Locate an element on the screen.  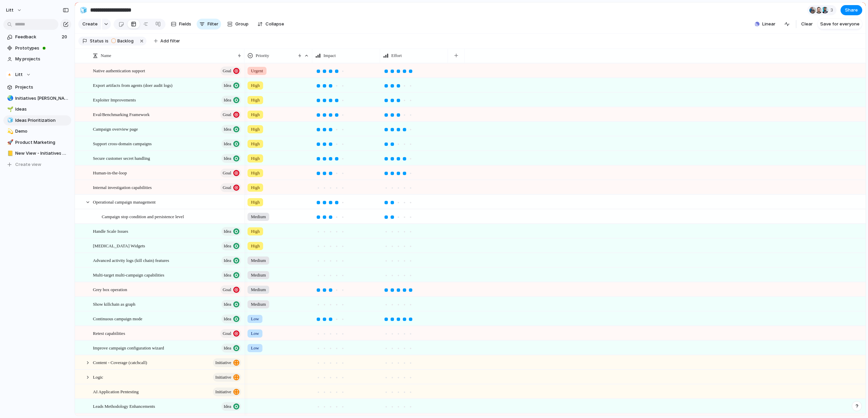
span: Clear is located at coordinates (807, 24).